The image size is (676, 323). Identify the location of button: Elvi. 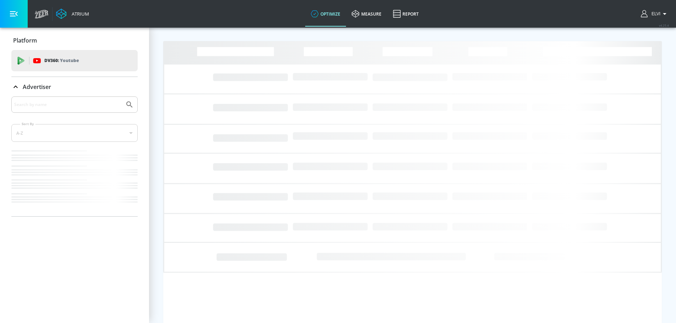
(655, 14).